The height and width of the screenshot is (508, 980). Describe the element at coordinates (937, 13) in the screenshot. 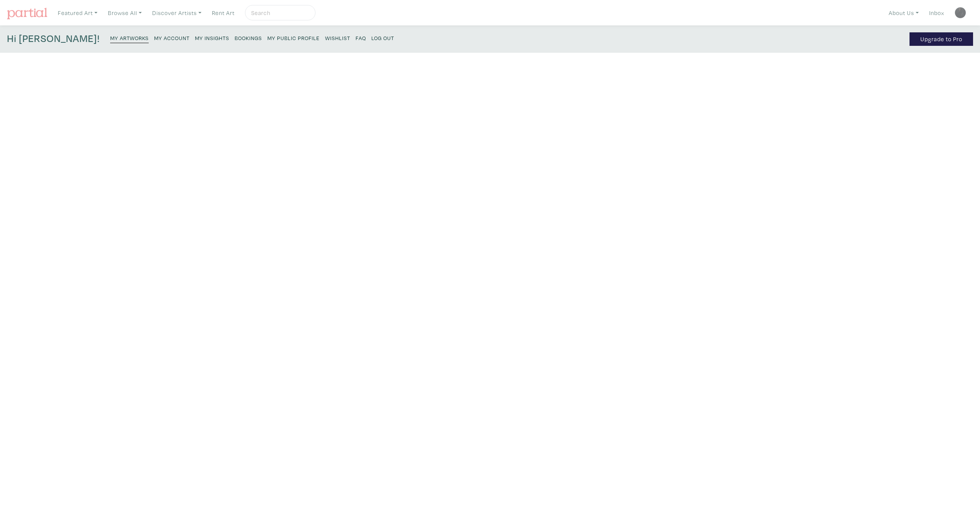

I see `a: Inbox` at that location.